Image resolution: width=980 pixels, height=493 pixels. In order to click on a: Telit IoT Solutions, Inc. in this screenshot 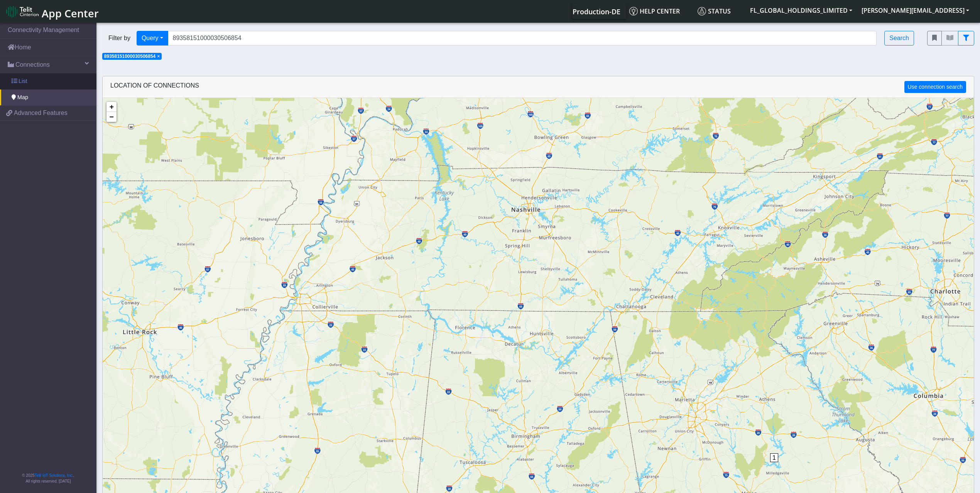, I will do `click(54, 476)`.